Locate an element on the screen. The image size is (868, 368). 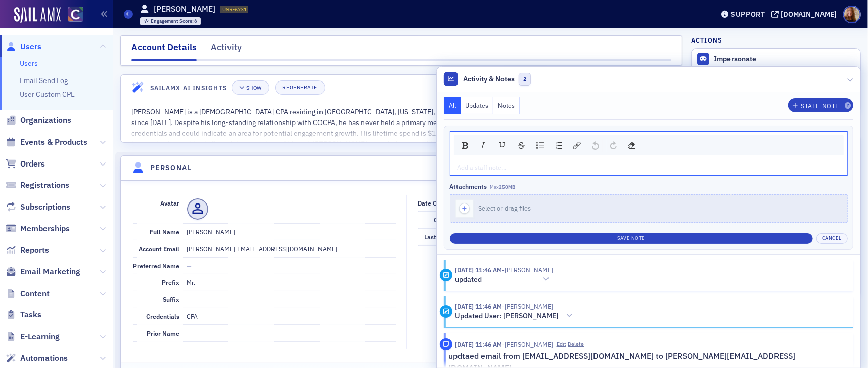
button: Edit is located at coordinates (561, 344).